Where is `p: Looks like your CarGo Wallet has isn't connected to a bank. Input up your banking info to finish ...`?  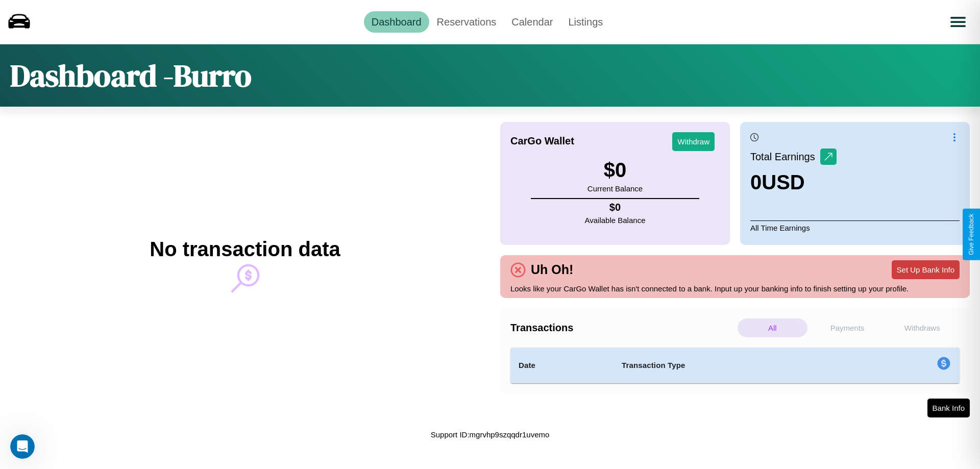
p: Looks like your CarGo Wallet has isn't connected to a bank. Input up your banking info to finish ... is located at coordinates (735, 288).